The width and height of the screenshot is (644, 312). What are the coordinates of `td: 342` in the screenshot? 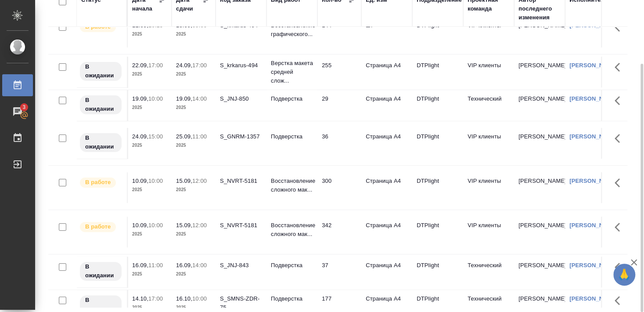 It's located at (340, 232).